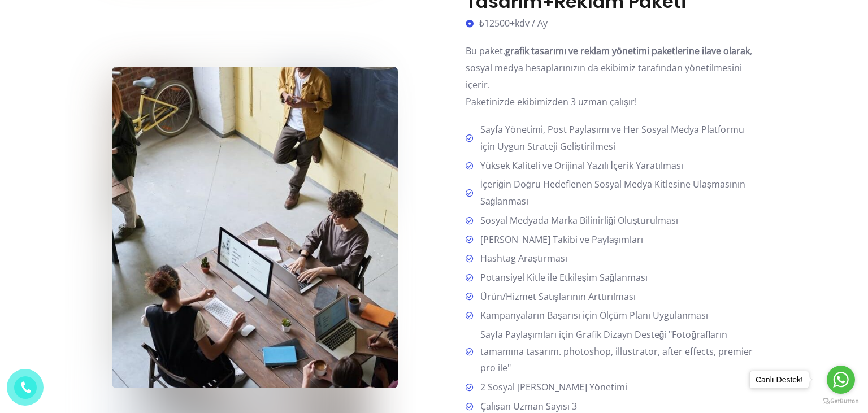 The image size is (868, 413). Describe the element at coordinates (562, 278) in the screenshot. I see `span: Potansiyel Kitle ile Etkileşim Sağlanması` at that location.